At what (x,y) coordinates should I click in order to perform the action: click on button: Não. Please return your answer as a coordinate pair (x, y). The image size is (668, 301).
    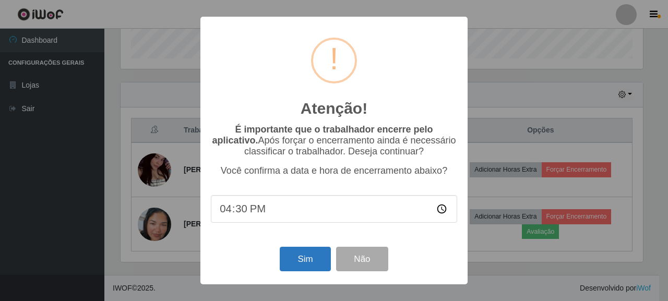
    Looking at the image, I should click on (362, 259).